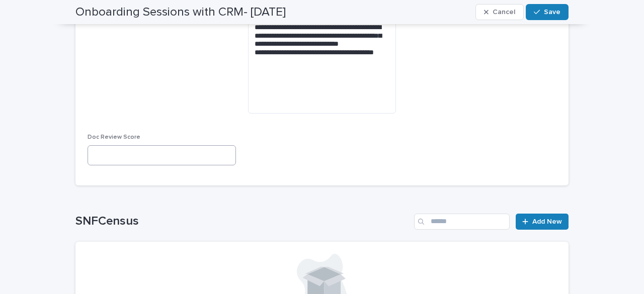  What do you see at coordinates (462, 222) in the screenshot?
I see `div: Search` at bounding box center [462, 222].